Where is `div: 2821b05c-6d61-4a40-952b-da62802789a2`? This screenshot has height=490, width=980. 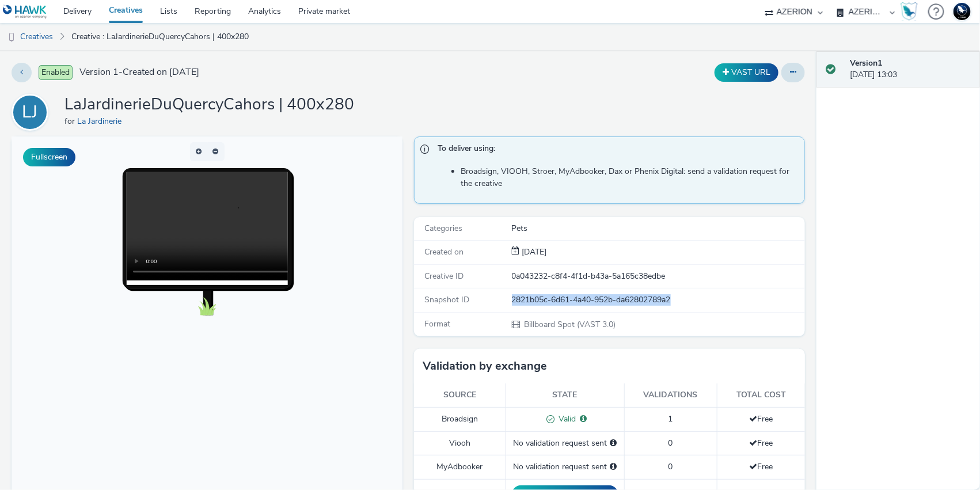
div: 2821b05c-6d61-4a40-952b-da62802789a2 is located at coordinates (658, 300).